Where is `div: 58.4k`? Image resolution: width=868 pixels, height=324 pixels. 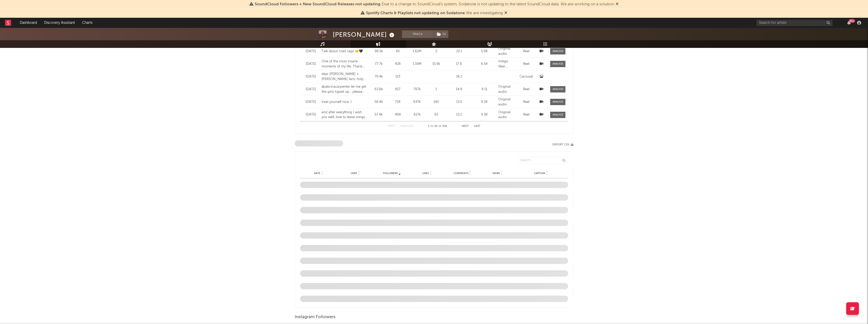
div: 58.4k is located at coordinates (378, 102).